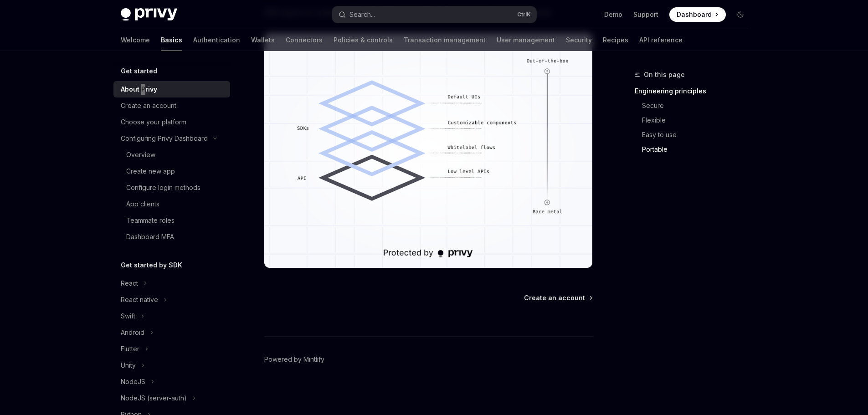 The height and width of the screenshot is (415, 868). Describe the element at coordinates (154, 122) in the screenshot. I see `div: Choose your platform` at that location.